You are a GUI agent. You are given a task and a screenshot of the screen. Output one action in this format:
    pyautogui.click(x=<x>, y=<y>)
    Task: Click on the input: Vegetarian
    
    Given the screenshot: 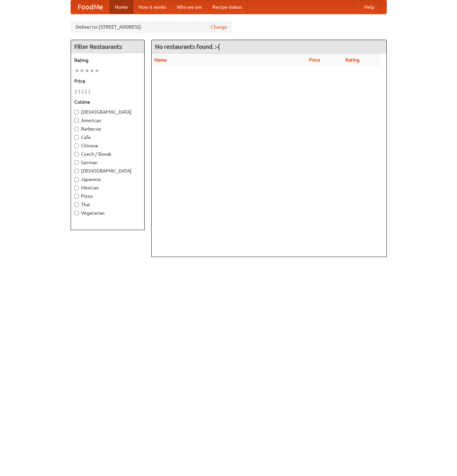 What is the action you would take?
    pyautogui.click(x=76, y=213)
    